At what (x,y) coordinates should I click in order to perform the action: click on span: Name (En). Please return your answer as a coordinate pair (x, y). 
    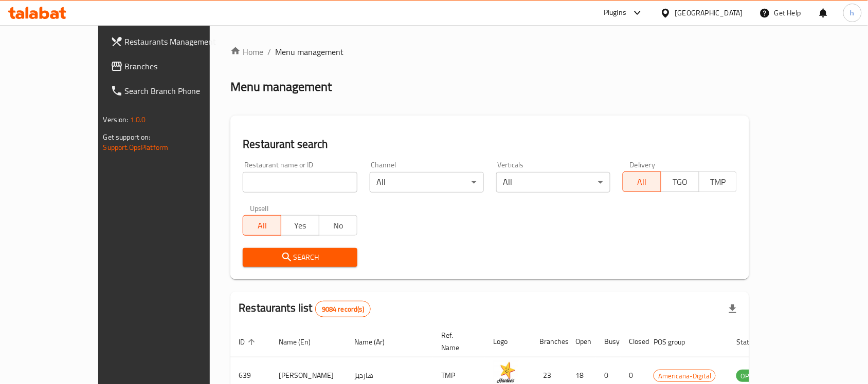
    Looking at the image, I should click on (301, 342).